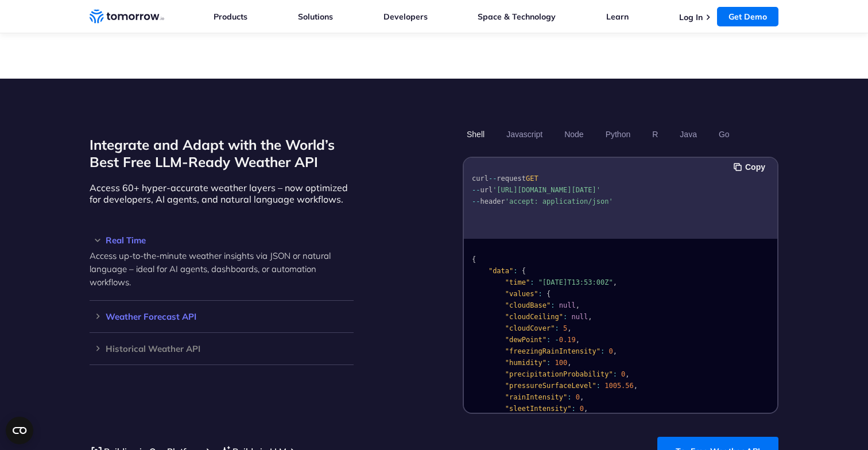  I want to click on button: Shell, so click(475, 134).